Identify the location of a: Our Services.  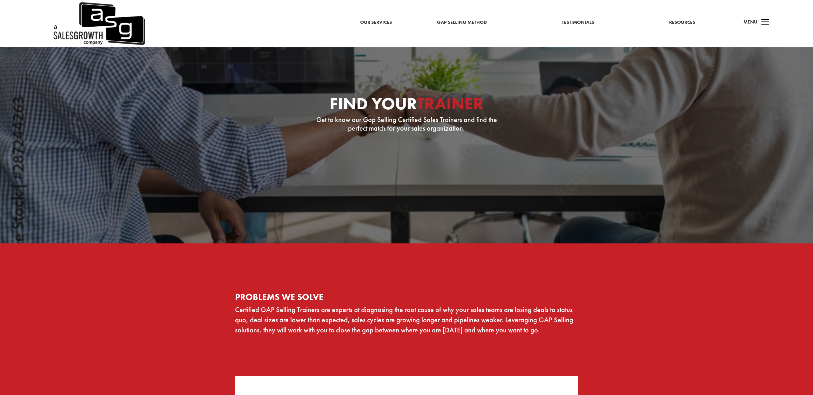
(376, 23).